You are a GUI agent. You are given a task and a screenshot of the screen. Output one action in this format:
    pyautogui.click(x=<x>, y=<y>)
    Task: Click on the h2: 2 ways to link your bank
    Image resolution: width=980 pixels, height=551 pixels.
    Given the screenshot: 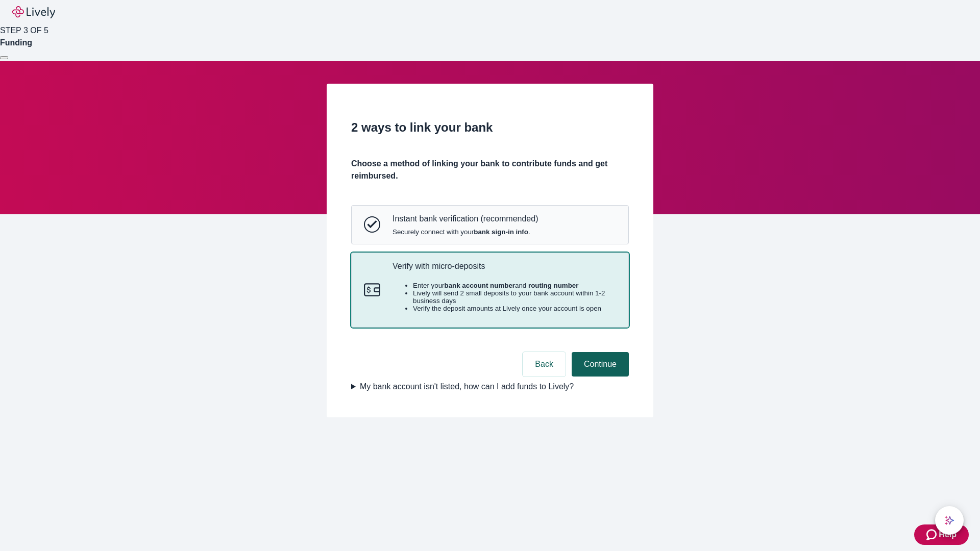 What is the action you would take?
    pyautogui.click(x=490, y=128)
    